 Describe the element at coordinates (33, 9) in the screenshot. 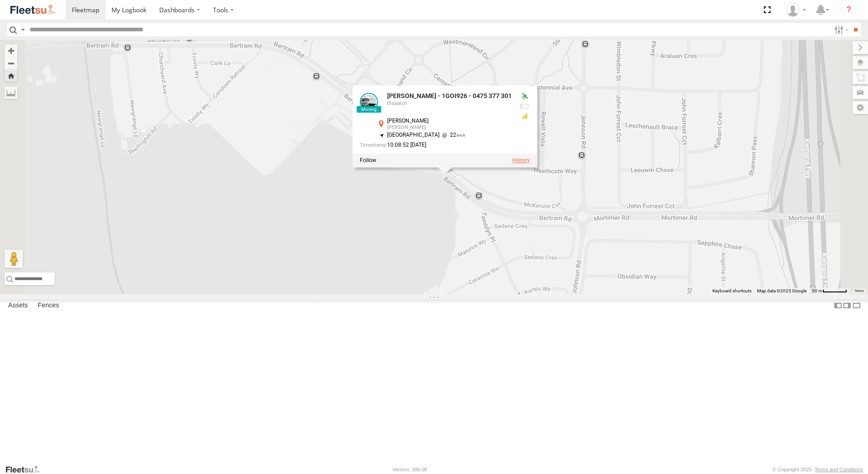

I see `img: fleetsu-logo-horizontal.svg` at that location.